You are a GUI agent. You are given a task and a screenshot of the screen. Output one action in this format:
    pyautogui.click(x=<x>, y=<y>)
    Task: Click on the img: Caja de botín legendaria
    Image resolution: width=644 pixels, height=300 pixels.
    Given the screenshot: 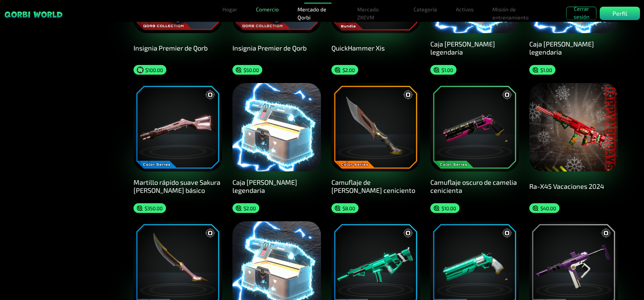 What is the action you would take?
    pyautogui.click(x=277, y=128)
    